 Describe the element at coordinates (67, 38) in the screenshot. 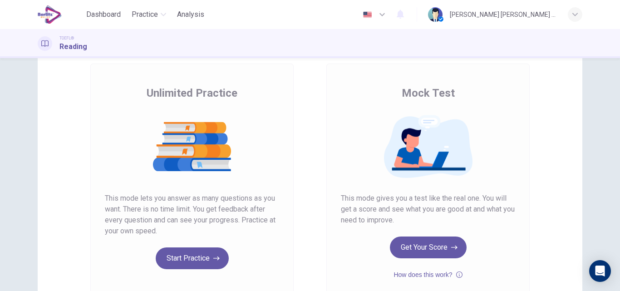

I see `span: TOEFL®` at that location.